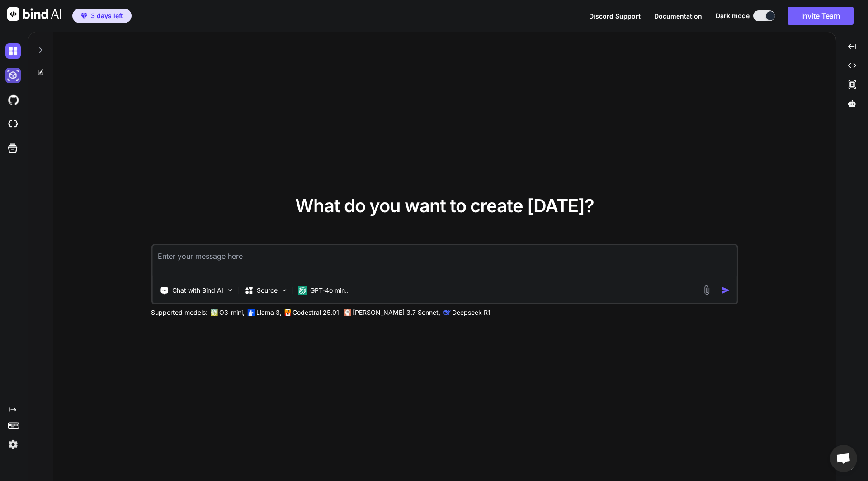 The image size is (868, 481). I want to click on img: GPT-4o mini, so click(302, 290).